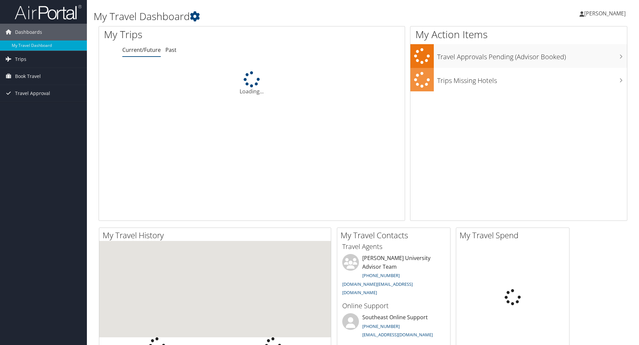 This screenshot has height=345, width=639. What do you see at coordinates (394, 306) in the screenshot?
I see `h3: Online Support` at bounding box center [394, 306].